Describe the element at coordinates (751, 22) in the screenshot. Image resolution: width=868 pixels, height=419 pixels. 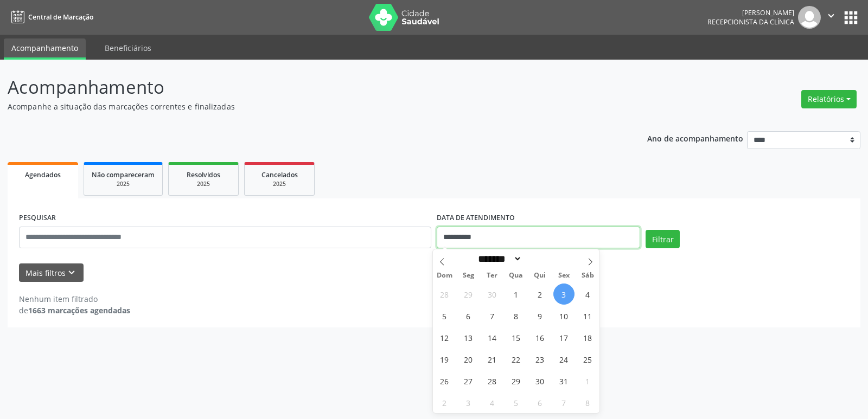
I see `span: Recepcionista da clínica` at that location.